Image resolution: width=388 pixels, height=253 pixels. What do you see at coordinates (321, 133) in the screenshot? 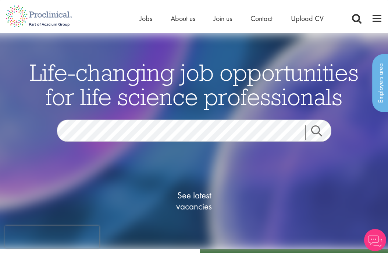
I see `a: Job search submit button` at bounding box center [321, 133].